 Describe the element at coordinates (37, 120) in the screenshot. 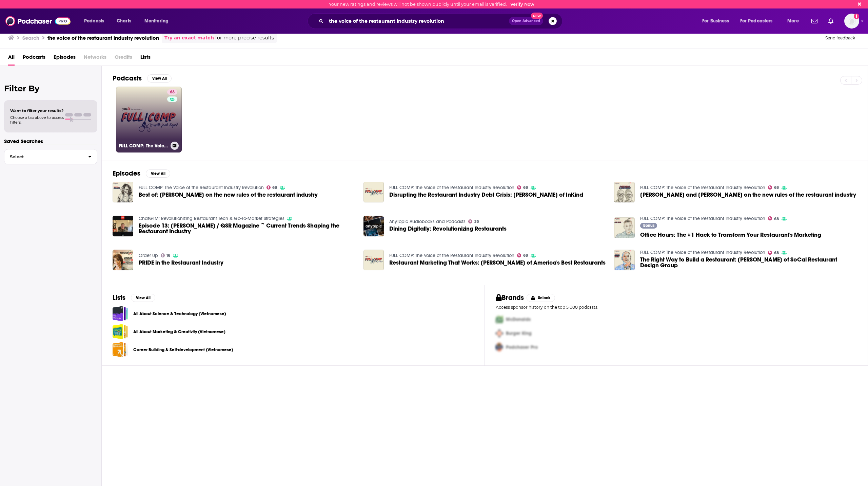

I see `span: Choose a tab above to access filters.` at that location.